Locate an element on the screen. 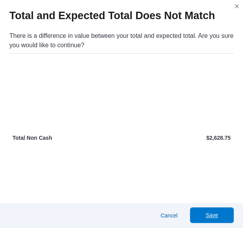  button: Cancel is located at coordinates (169, 216).